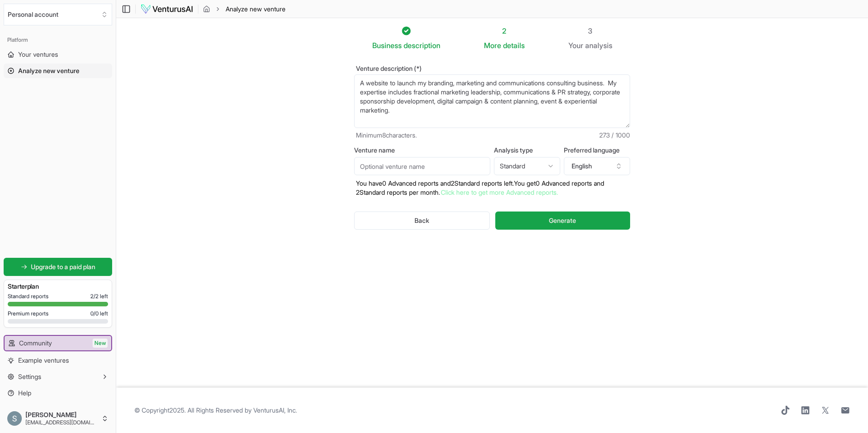  What do you see at coordinates (598, 150) in the screenshot?
I see `label: Preferred language` at bounding box center [598, 150].